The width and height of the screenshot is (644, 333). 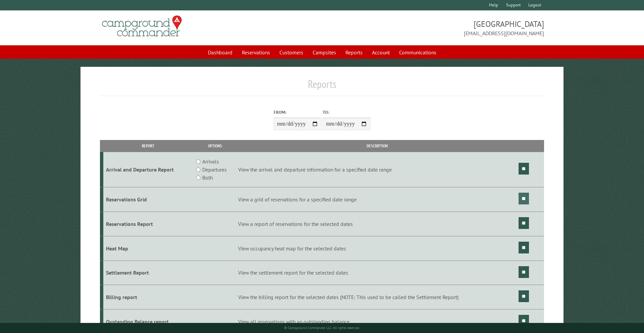 I want to click on label: Departures, so click(x=215, y=170).